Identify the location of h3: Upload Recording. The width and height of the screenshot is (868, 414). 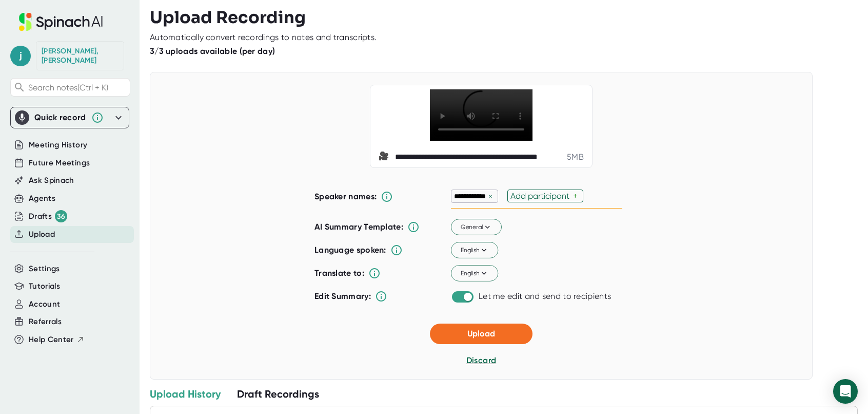
(503, 18).